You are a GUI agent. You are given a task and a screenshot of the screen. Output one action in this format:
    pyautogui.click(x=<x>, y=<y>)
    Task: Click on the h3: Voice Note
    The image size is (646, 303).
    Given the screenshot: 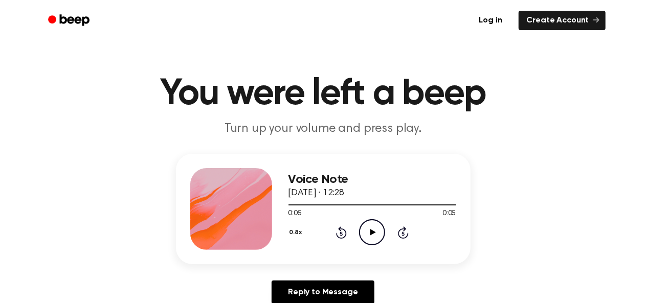 What is the action you would take?
    pyautogui.click(x=372, y=180)
    